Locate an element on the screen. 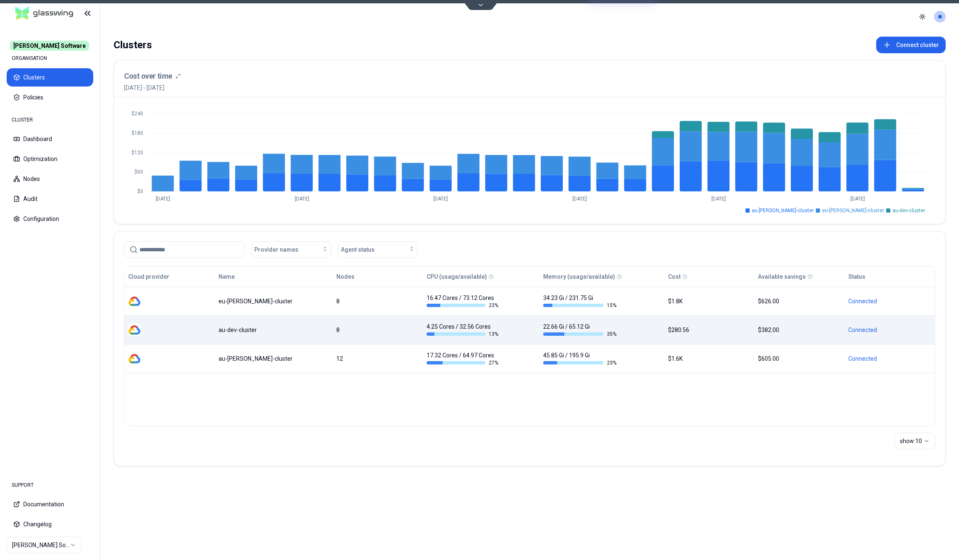 The image size is (959, 560). div: au-rex-cluster is located at coordinates (273, 359).